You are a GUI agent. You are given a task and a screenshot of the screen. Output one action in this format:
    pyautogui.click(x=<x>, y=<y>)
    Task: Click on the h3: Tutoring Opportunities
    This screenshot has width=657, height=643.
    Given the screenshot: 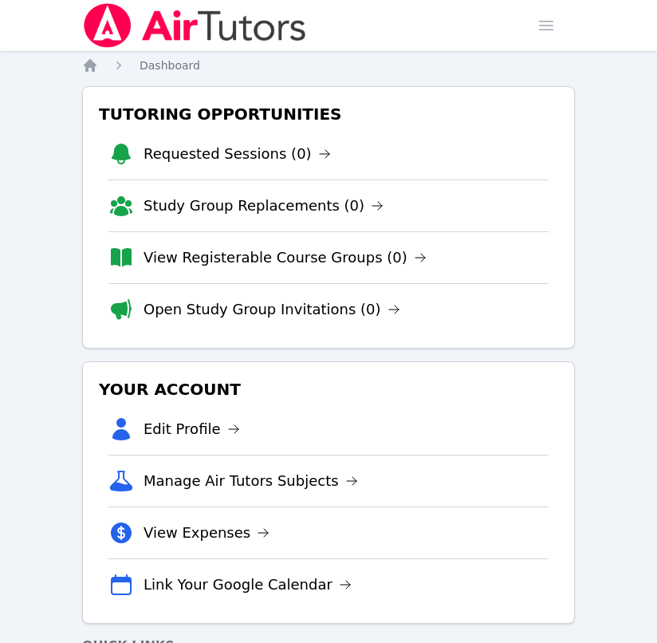 What is the action you would take?
    pyautogui.click(x=329, y=114)
    